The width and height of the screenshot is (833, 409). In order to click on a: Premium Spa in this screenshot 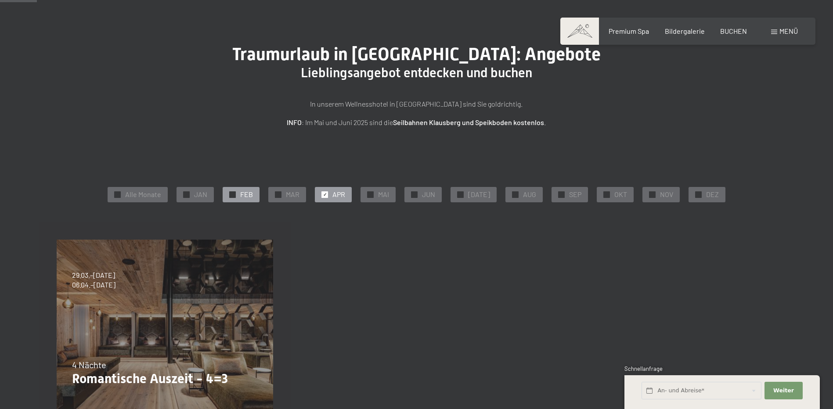, I will do `click(629, 31)`.